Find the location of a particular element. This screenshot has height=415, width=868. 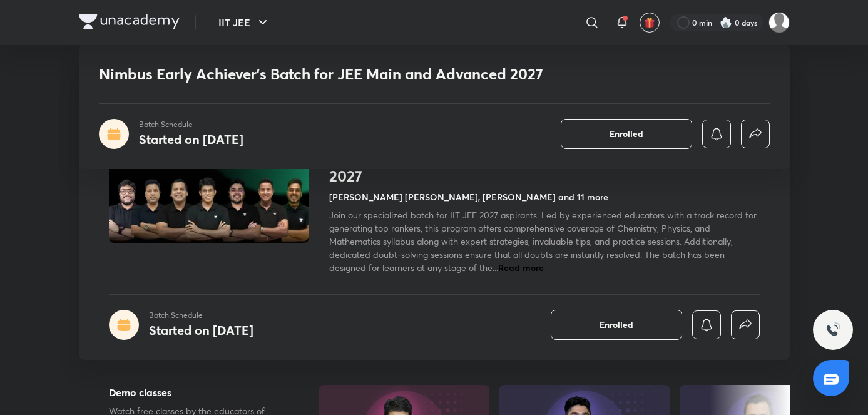

img: SUBHRANGSU DAS is located at coordinates (779, 22).